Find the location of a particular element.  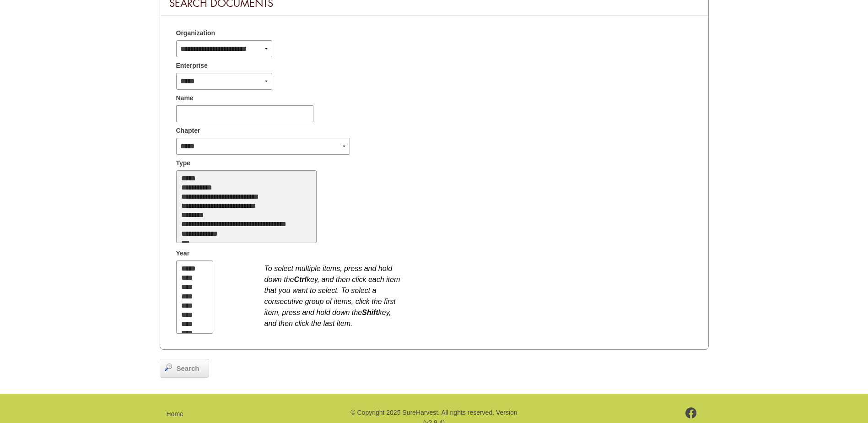

img: magnifier.png is located at coordinates (168, 367).